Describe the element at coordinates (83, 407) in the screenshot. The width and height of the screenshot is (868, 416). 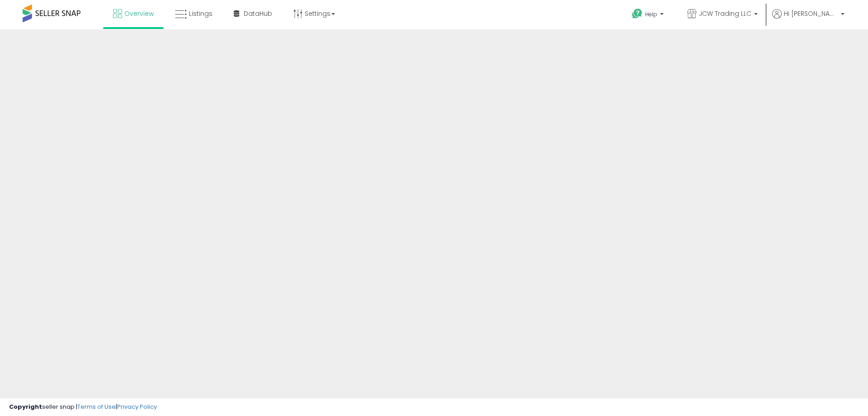
I see `div: seller snap | |` at that location.